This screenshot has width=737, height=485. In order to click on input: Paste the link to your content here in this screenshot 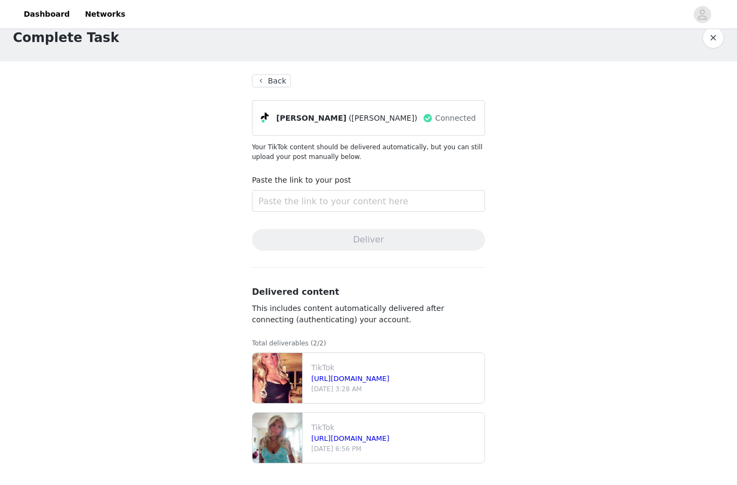, I will do `click(368, 201)`.